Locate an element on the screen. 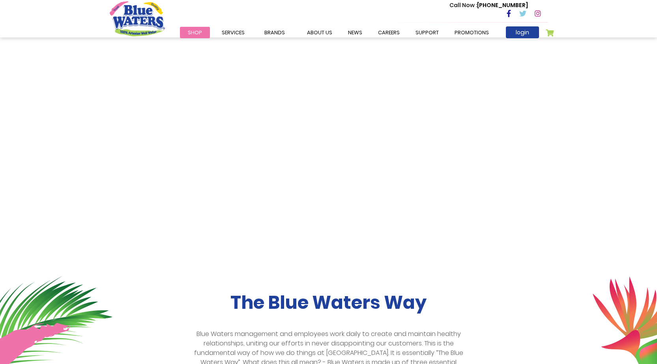 The height and width of the screenshot is (364, 657). a: Shop is located at coordinates (195, 32).